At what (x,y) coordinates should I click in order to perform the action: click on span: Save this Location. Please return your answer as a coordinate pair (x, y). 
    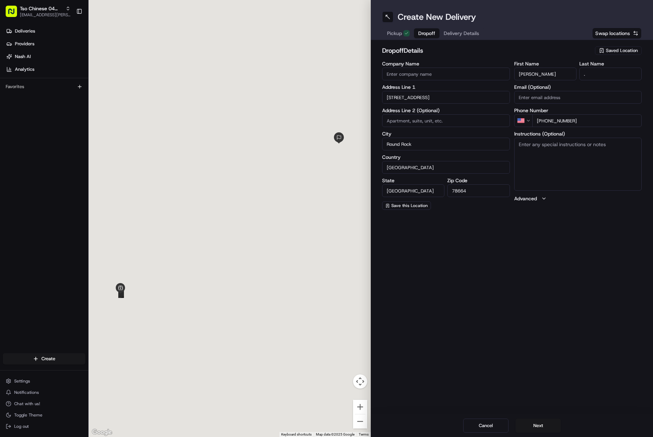
    Looking at the image, I should click on (409, 206).